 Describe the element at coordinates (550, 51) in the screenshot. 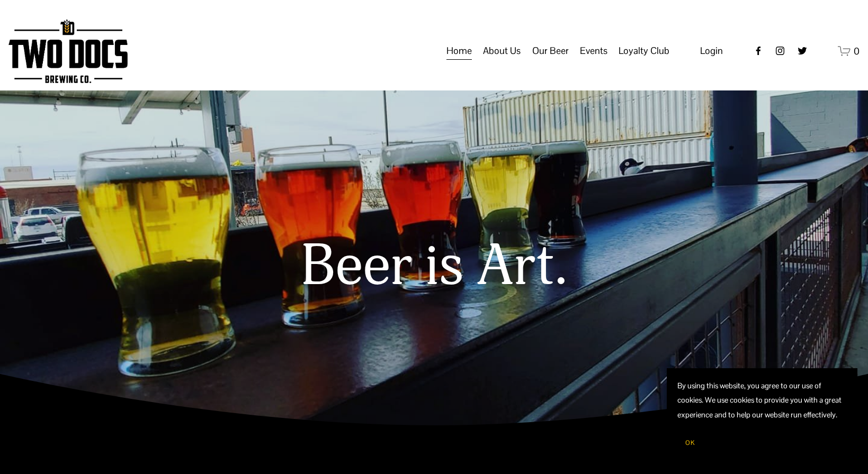

I see `span: Our Beer` at that location.